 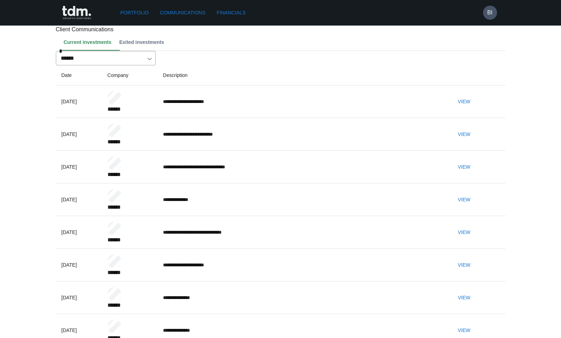 I want to click on button: Exited investments, so click(x=143, y=42).